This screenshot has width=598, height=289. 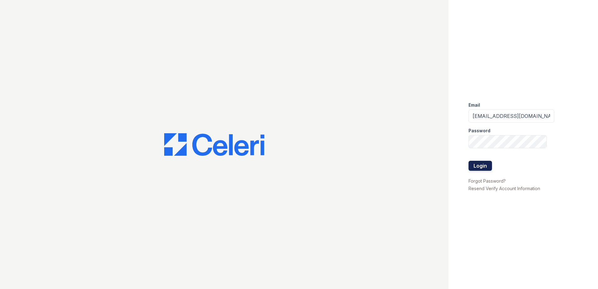 What do you see at coordinates (480, 166) in the screenshot?
I see `button: Login` at bounding box center [480, 166].